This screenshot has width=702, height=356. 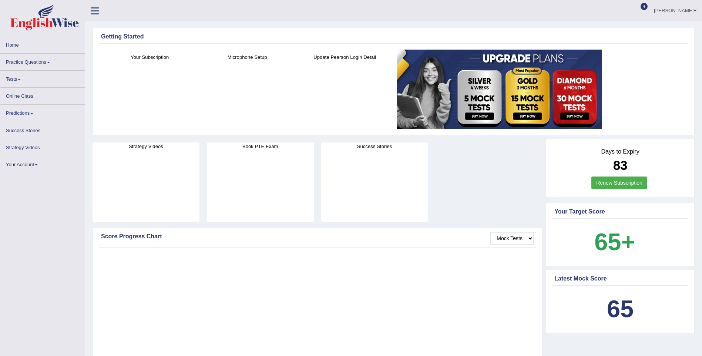 What do you see at coordinates (620, 279) in the screenshot?
I see `div: Latest Mock Score` at bounding box center [620, 279].